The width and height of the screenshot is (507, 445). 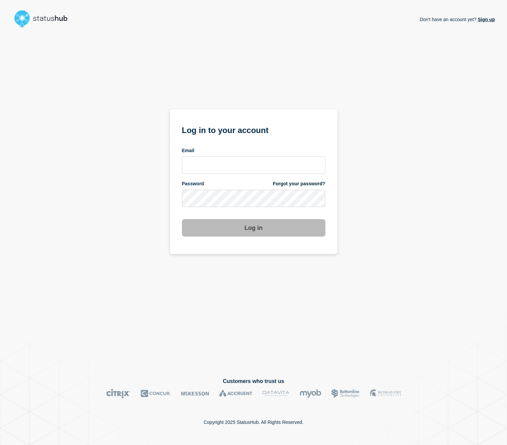 What do you see at coordinates (118, 394) in the screenshot?
I see `img: Citrix logo` at bounding box center [118, 394].